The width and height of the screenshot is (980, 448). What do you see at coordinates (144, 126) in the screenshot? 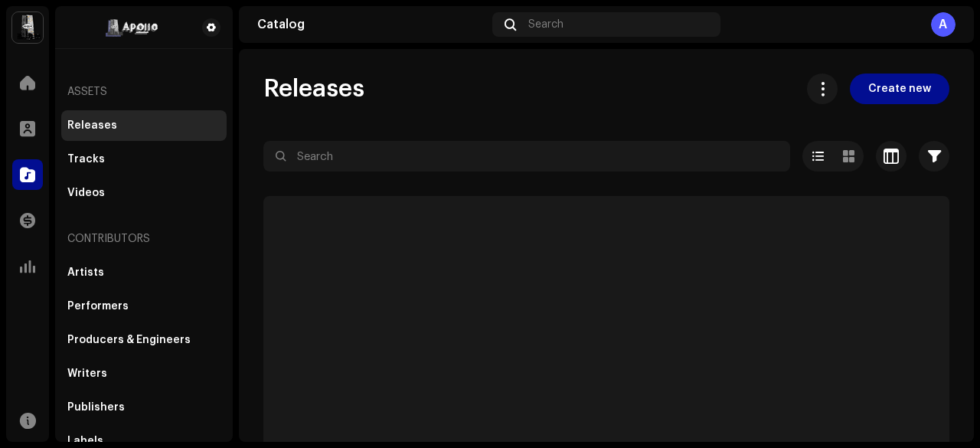
I see `re-m-nav-item: Releases` at bounding box center [144, 126].